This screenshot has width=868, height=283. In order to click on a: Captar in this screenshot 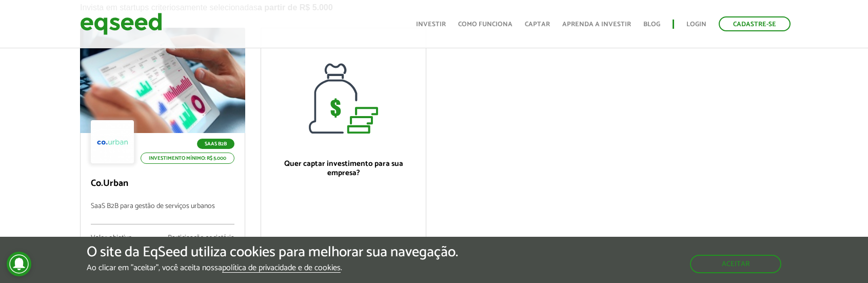, I will do `click(537, 24)`.